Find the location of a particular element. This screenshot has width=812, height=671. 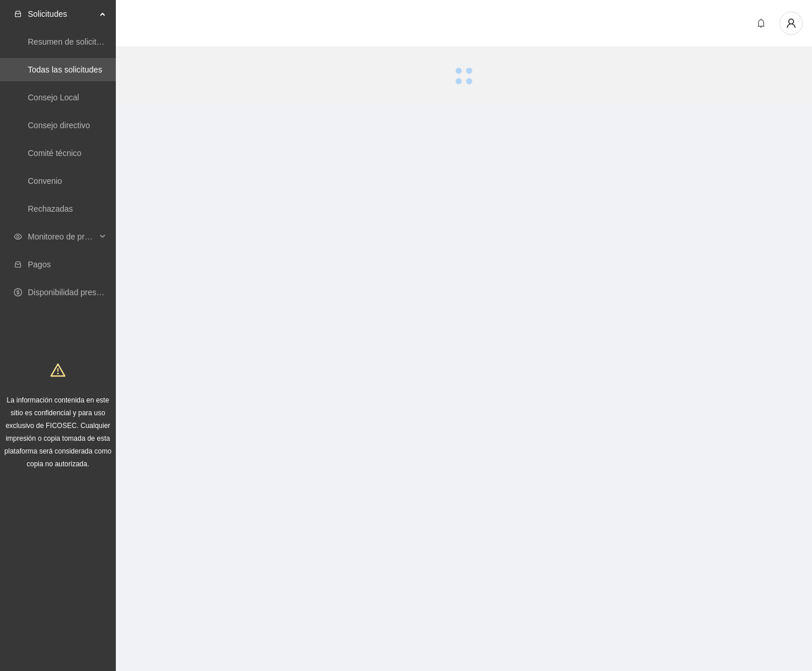

span: La información contenida en este sitio es confidencial y para uso exclusivo de FICOSEC. Cualquier... is located at coordinates (58, 432).